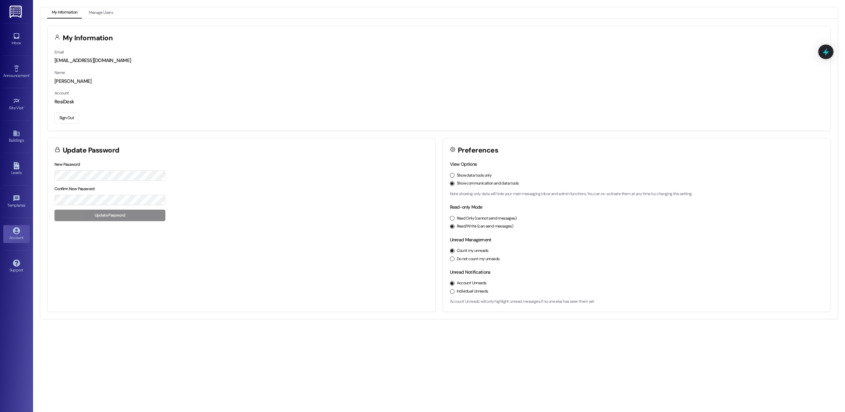 This screenshot has height=412, width=845. Describe the element at coordinates (101, 13) in the screenshot. I see `button: Manage Users` at that location.